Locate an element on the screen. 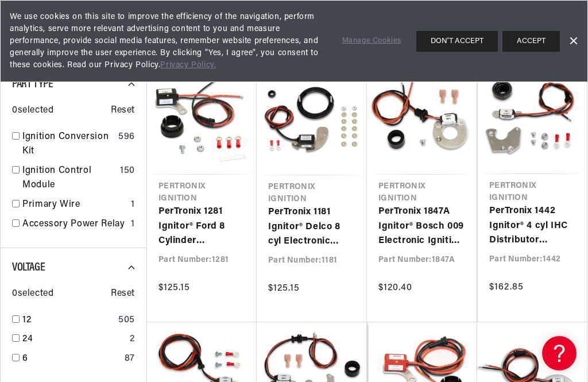 The width and height of the screenshot is (588, 382). a: Dismiss Banner is located at coordinates (573, 41).